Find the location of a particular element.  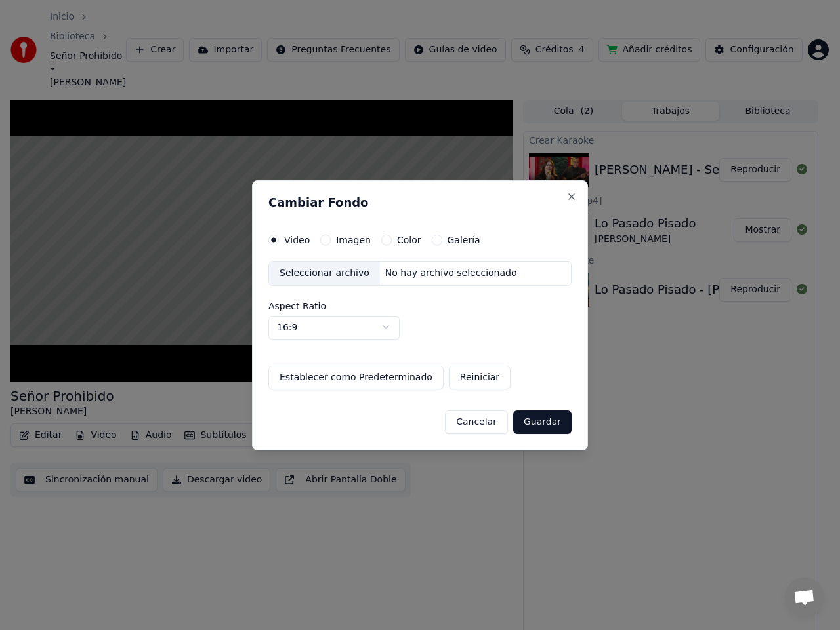

label: Imagen is located at coordinates (353, 240).